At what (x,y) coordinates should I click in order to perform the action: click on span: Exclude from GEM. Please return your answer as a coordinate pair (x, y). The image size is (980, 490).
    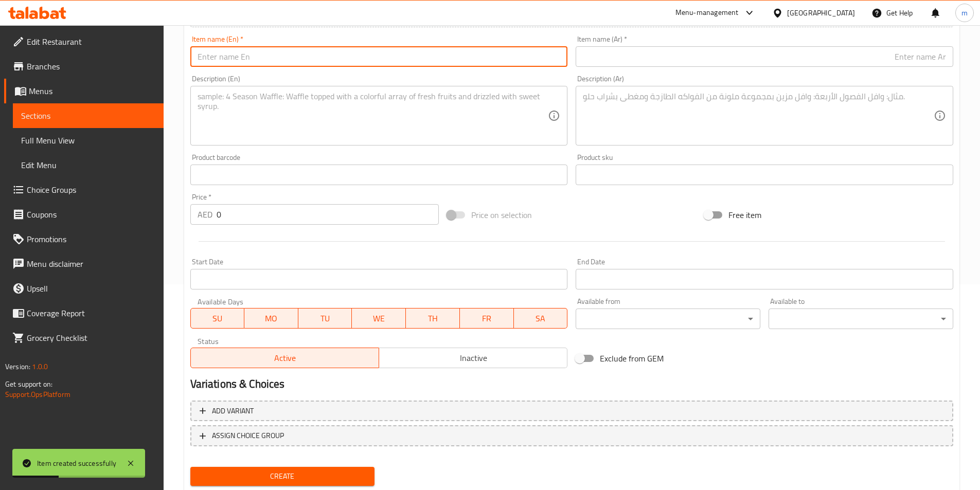
    Looking at the image, I should click on (632, 359).